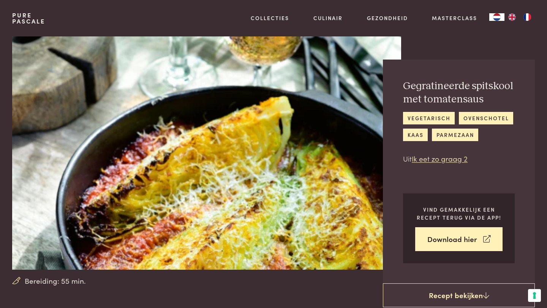 This screenshot has width=547, height=308. Describe the element at coordinates (270, 18) in the screenshot. I see `a: Collecties` at that location.